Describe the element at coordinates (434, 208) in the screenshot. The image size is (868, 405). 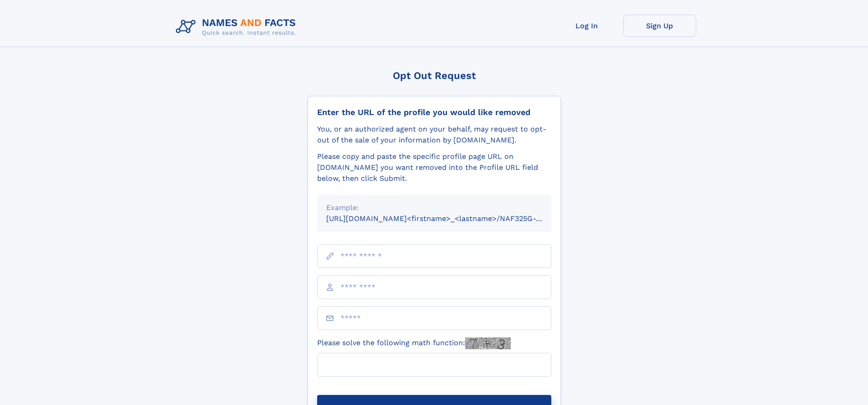
I see `div: Example:` at that location.